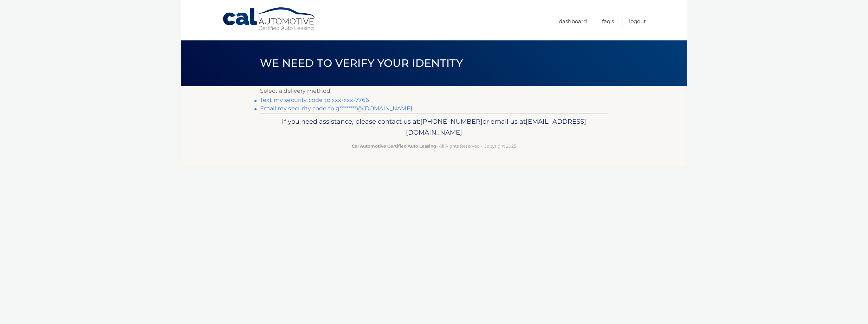  I want to click on a: FAQ's, so click(608, 21).